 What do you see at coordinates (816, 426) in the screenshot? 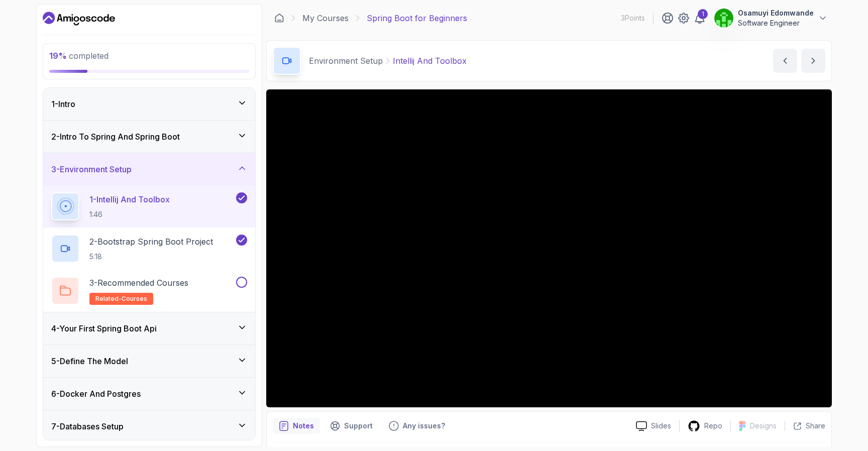
I see `p: Share` at bounding box center [816, 426].